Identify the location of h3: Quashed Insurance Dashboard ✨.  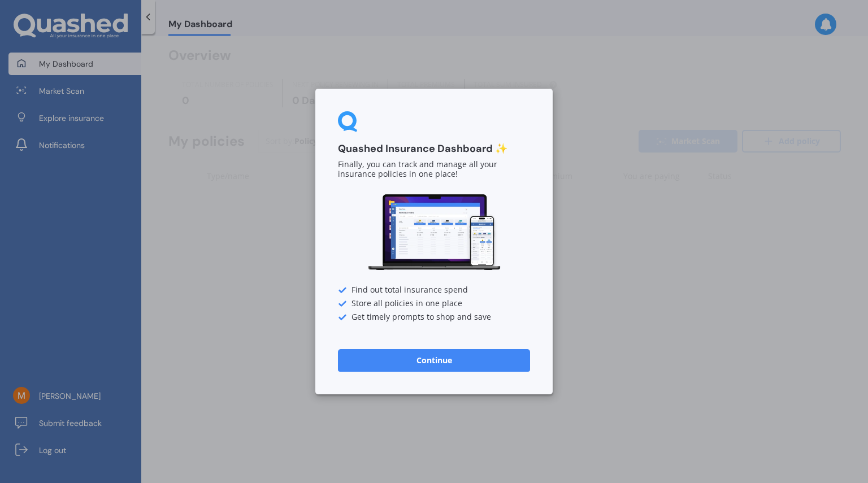
(434, 148).